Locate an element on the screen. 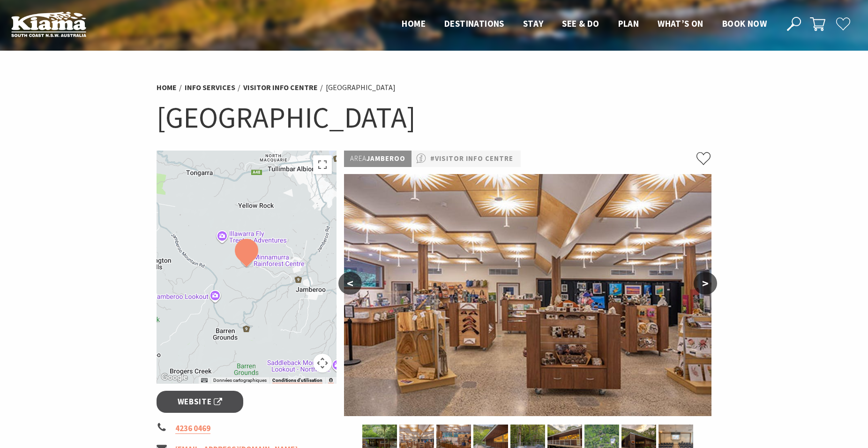 This screenshot has height=448, width=868. a: Signaler à Google une erreur dans la carte routière ou les images is located at coordinates (331, 381).